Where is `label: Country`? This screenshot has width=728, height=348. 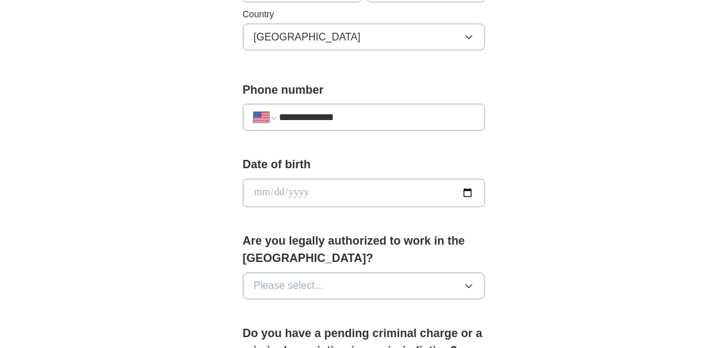 label: Country is located at coordinates (364, 14).